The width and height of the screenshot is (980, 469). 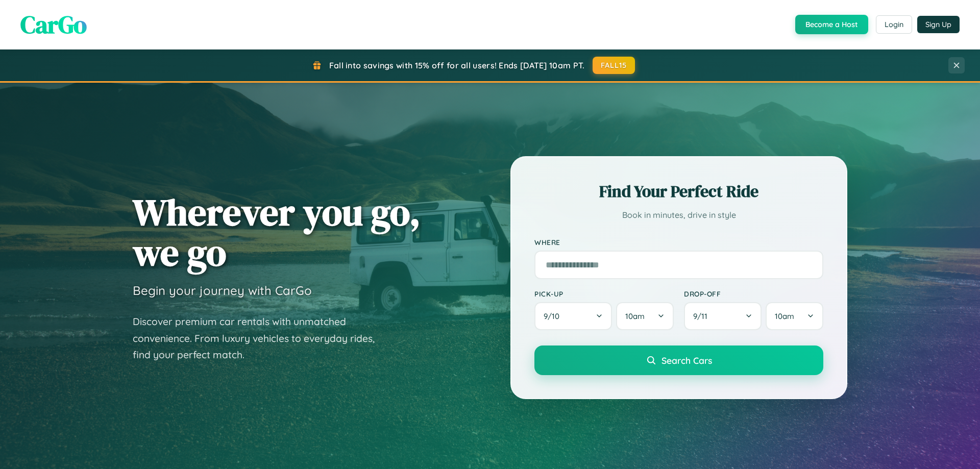 What do you see at coordinates (614, 66) in the screenshot?
I see `button: FALL15` at bounding box center [614, 66].